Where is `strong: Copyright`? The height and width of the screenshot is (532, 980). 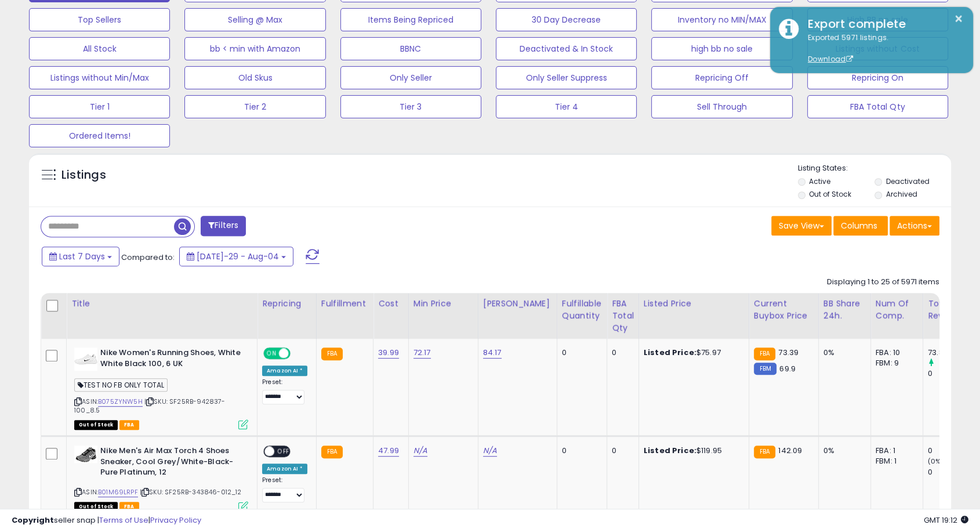
strong: Copyright is located at coordinates (32, 520).